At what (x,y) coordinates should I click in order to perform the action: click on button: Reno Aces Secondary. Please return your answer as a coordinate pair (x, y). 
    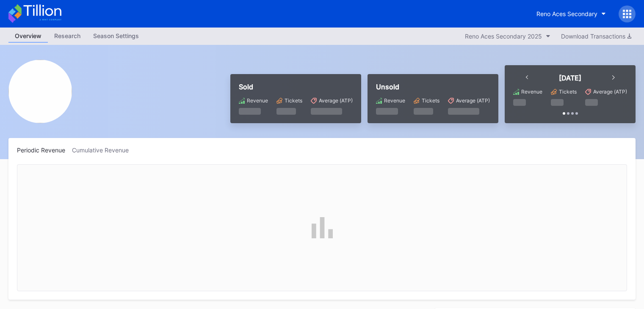
    Looking at the image, I should click on (571, 14).